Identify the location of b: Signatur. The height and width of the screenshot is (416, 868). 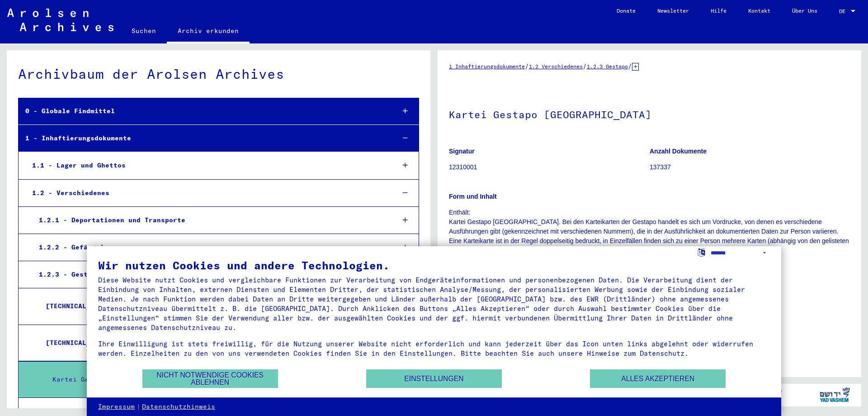
(462, 151).